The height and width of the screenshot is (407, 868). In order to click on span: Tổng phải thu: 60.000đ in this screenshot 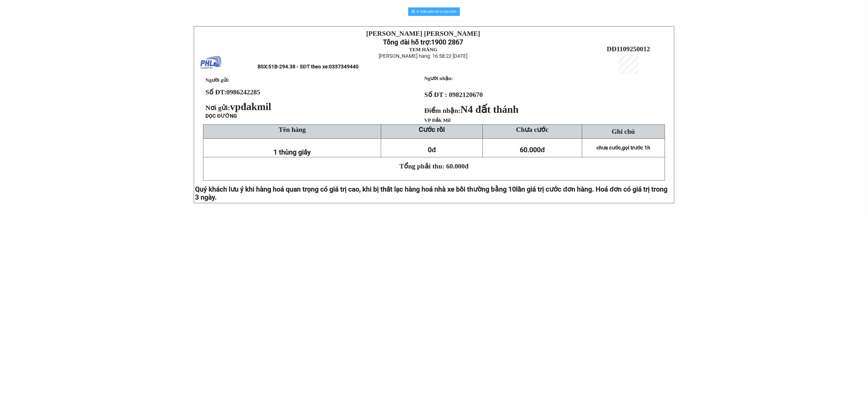, I will do `click(434, 166)`.